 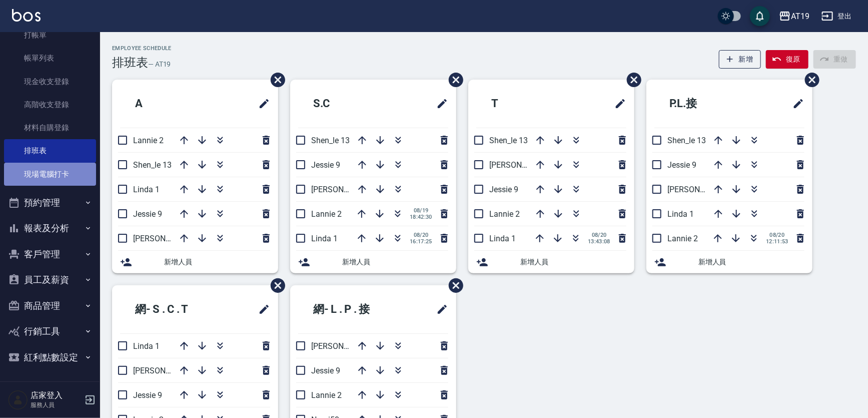 What do you see at coordinates (50, 151) in the screenshot?
I see `a: 排班表` at bounding box center [50, 151].